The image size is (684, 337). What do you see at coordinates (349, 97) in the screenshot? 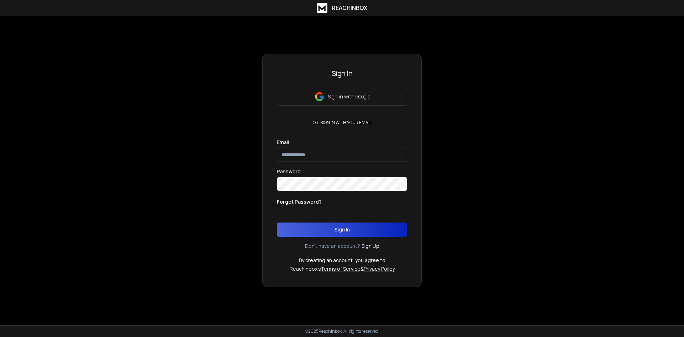
I see `p: Sign in with Google` at bounding box center [349, 97].